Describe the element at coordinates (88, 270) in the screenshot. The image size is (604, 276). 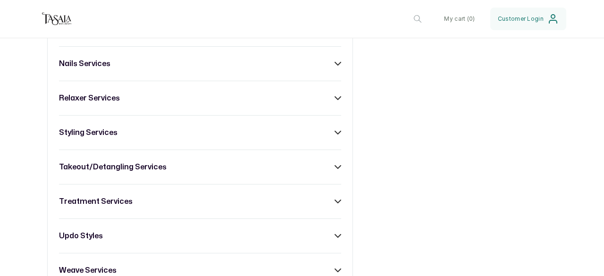
I see `h3: weave services` at that location.